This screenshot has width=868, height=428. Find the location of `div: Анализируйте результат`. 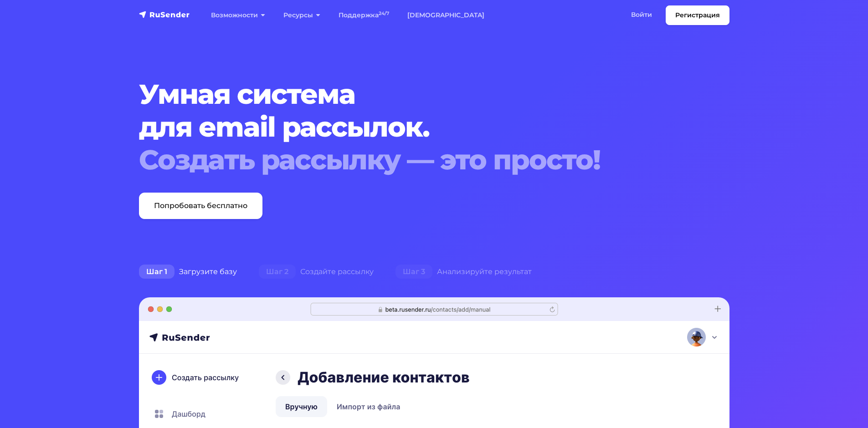

div: Анализируйте результат is located at coordinates (463, 272).